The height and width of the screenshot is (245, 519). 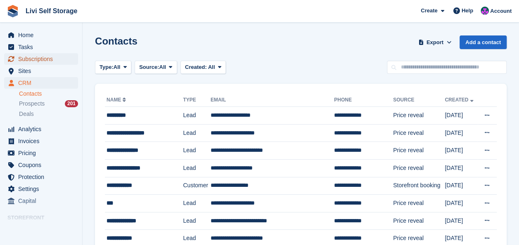 I want to click on span: Storefront, so click(x=45, y=218).